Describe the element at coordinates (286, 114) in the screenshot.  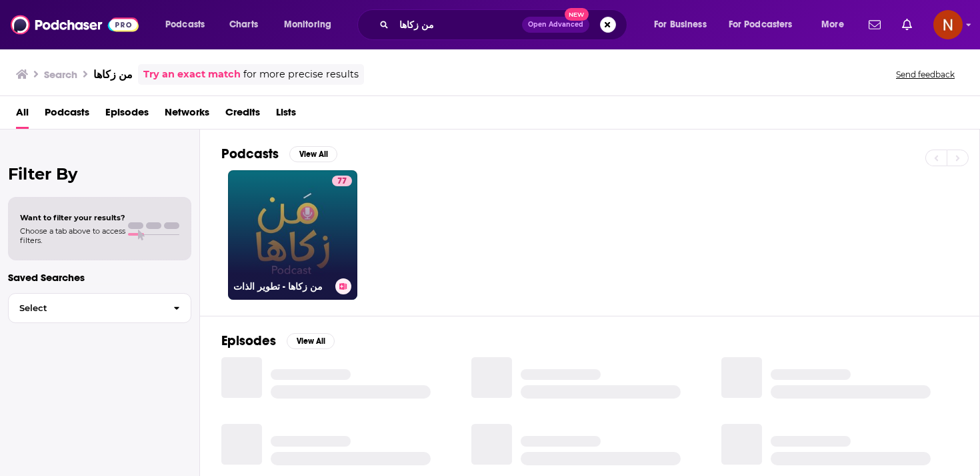
I see `a: Lists` at that location.